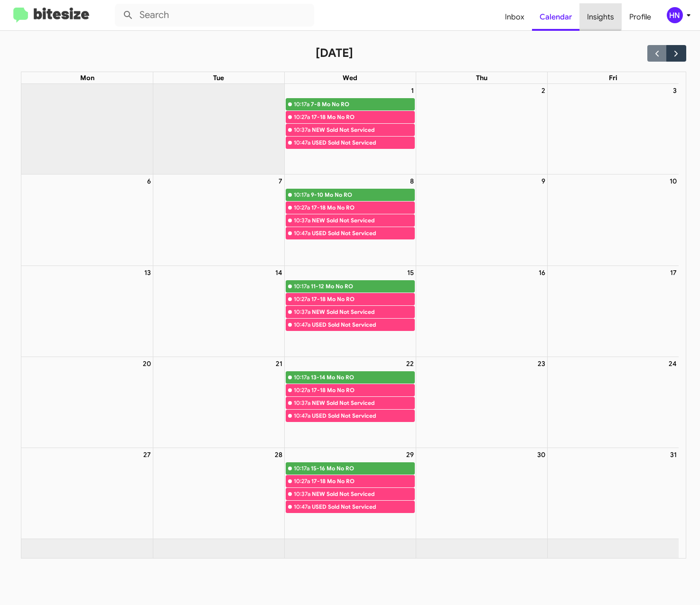  I want to click on a: Thursday, so click(482, 78).